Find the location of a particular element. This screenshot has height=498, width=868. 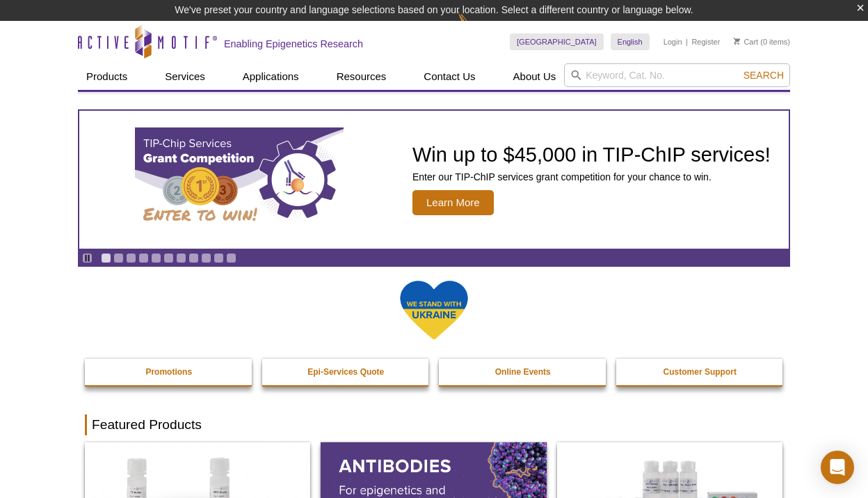

div: Open Intercom Messenger is located at coordinates (837, 467).